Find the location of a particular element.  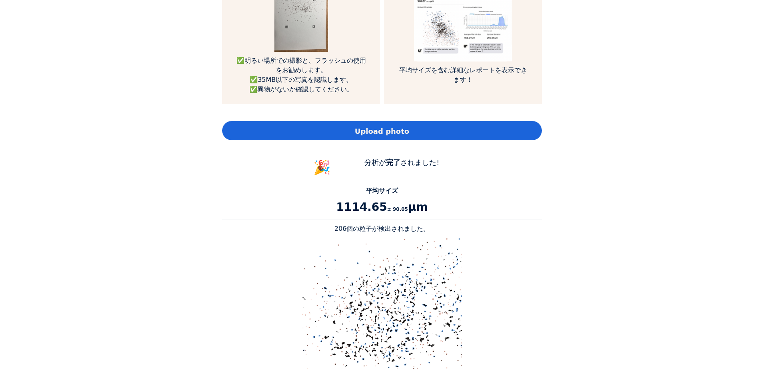

p: ✅明るい場所での撮影と、フラッシュの使用をお勧めします。 ✅35MB以下の写真を認識します。 ✅異物がないか確認してください。 is located at coordinates (301, 75).